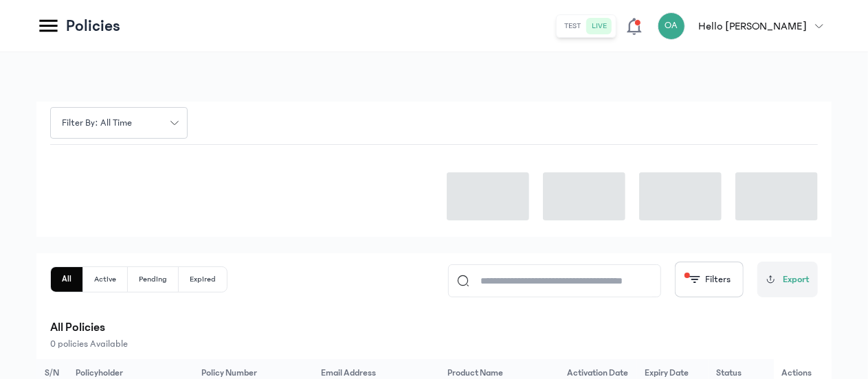 This screenshot has width=868, height=379. I want to click on button: Export, so click(788, 280).